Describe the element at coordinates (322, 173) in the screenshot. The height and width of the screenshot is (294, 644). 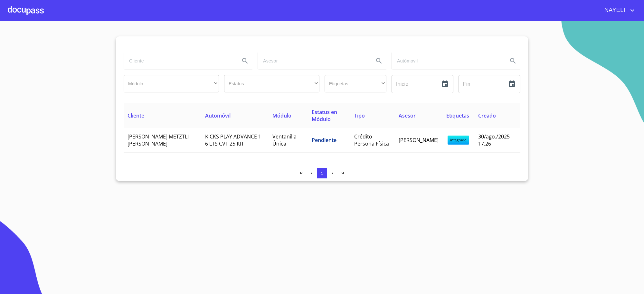
I see `span: 1` at that location.